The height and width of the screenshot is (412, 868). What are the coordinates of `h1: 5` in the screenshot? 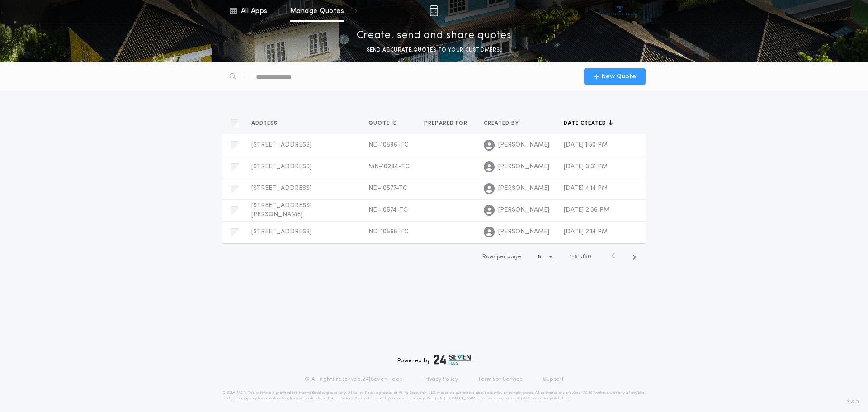 It's located at (539, 257).